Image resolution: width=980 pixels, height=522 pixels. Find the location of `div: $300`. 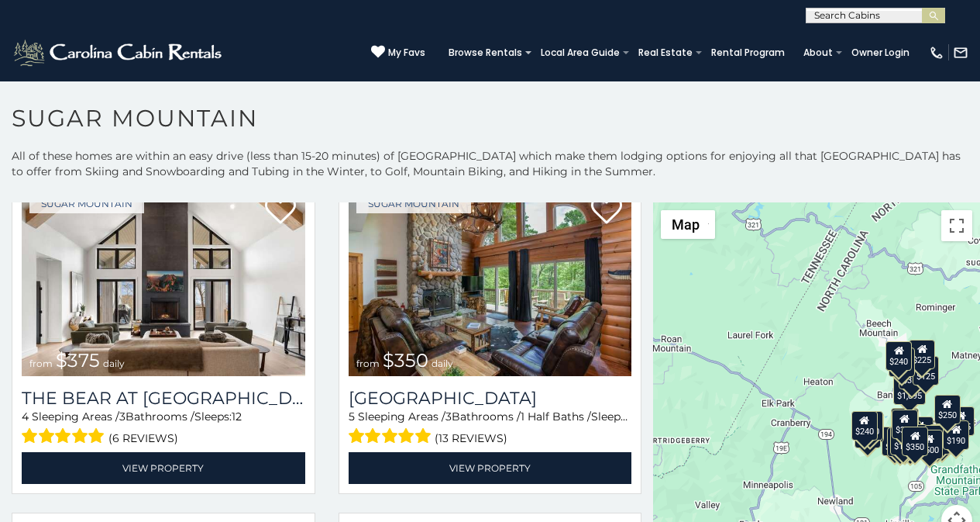

div: $300 is located at coordinates (905, 424).